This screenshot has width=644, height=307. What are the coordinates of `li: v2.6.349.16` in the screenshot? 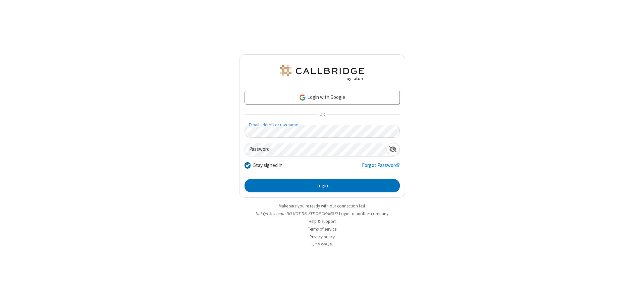 It's located at (322, 244).